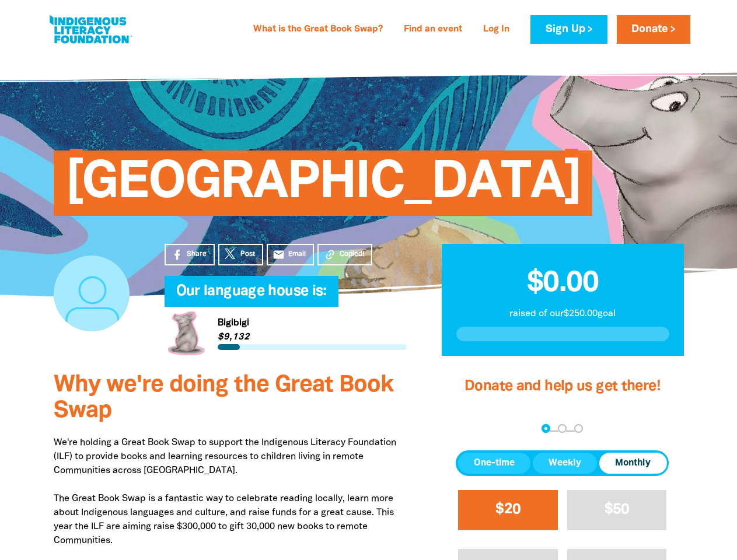  What do you see at coordinates (286, 299) in the screenshot?
I see `h6: My Team` at bounding box center [286, 299].